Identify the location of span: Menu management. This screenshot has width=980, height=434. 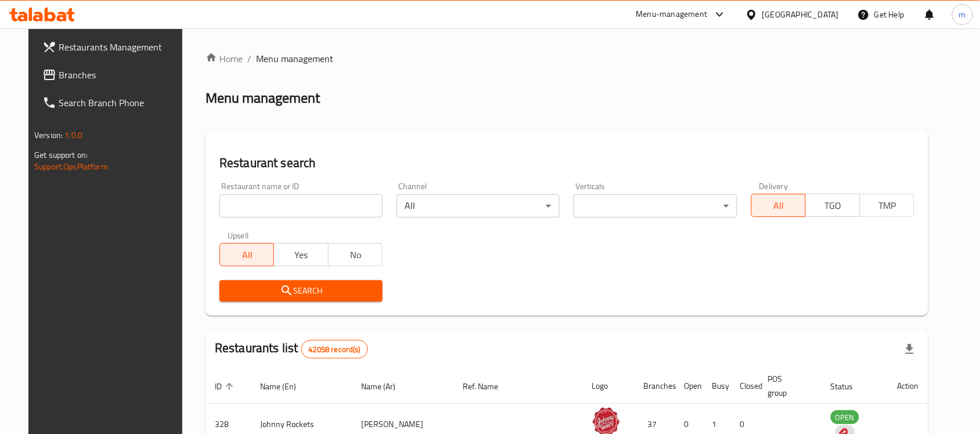
(295, 59).